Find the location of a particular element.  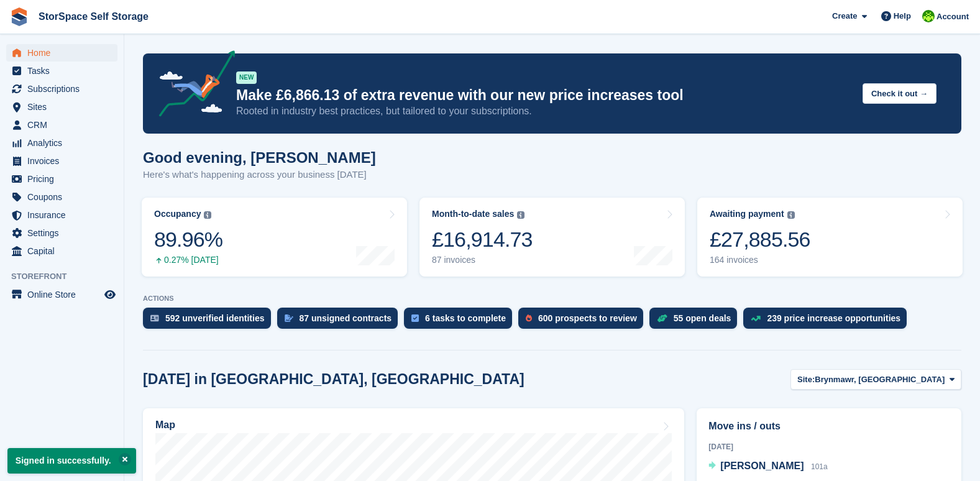

span: Create is located at coordinates (844, 16).